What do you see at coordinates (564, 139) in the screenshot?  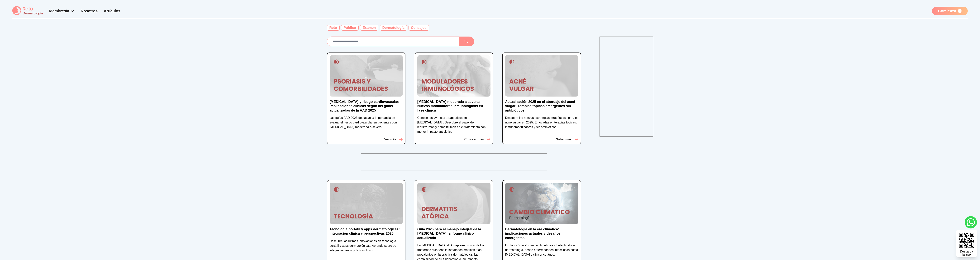 I see `p: Saber más` at bounding box center [564, 139].